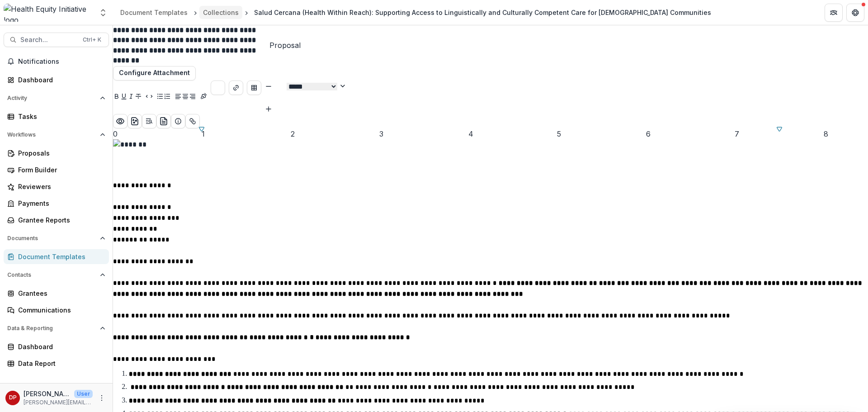 The width and height of the screenshot is (868, 412). I want to click on button: Ordered List, so click(167, 97).